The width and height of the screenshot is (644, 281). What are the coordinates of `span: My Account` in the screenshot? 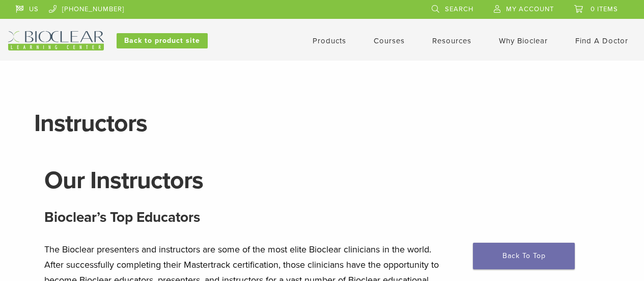 It's located at (530, 9).